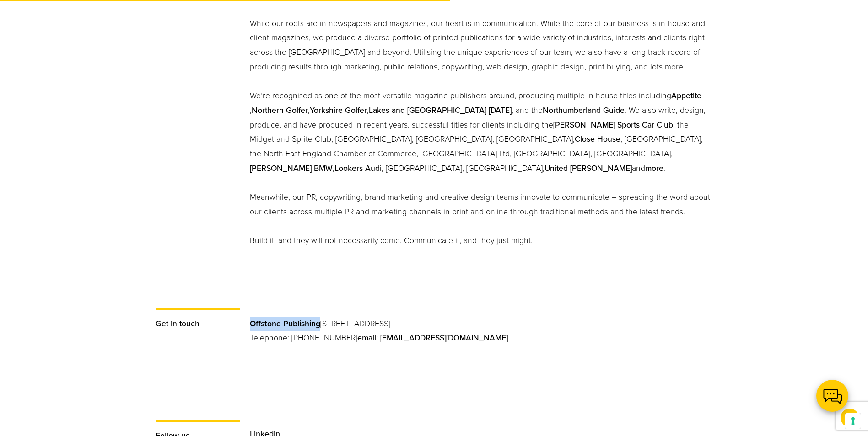  What do you see at coordinates (481, 204) in the screenshot?
I see `p: Meanwhile, our PR, copywriting, brand marketing and creative design teams innovate to communicate...` at bounding box center [481, 204].